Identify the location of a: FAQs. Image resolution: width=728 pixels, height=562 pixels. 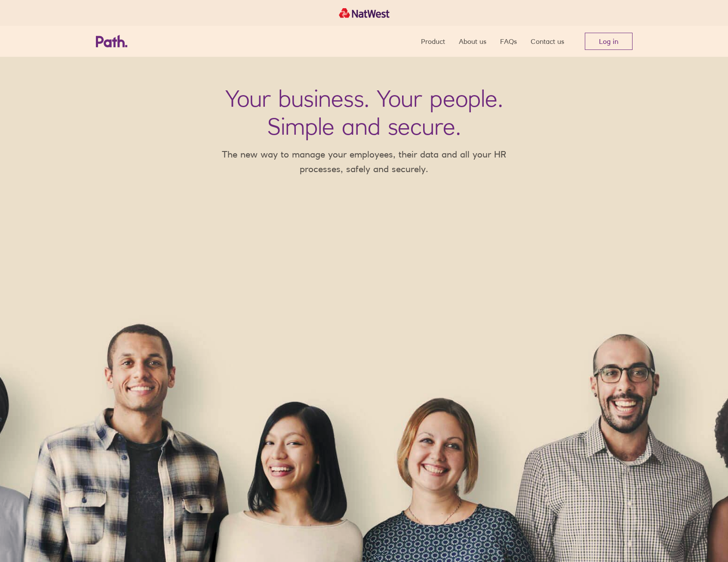
(509, 41).